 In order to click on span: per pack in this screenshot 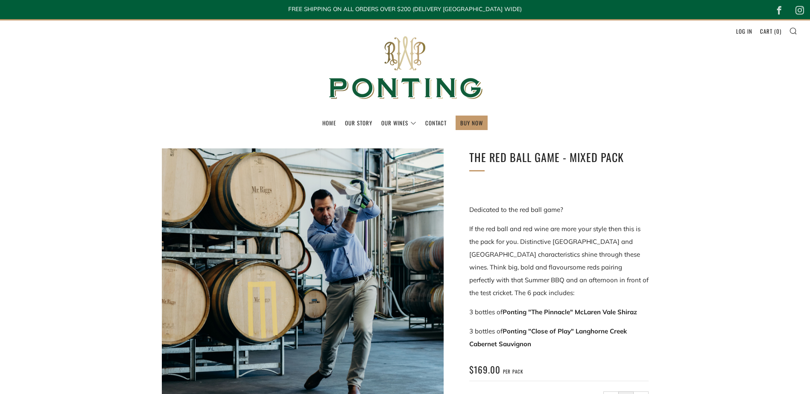, I will do `click(513, 372)`.